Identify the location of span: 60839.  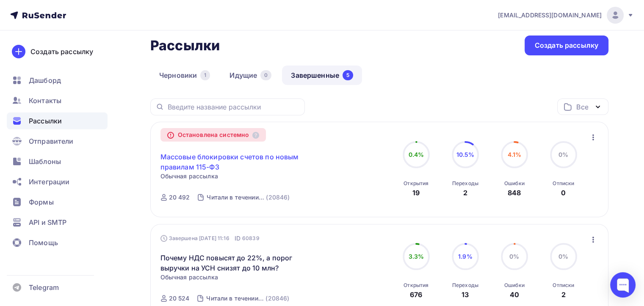
(251, 239).